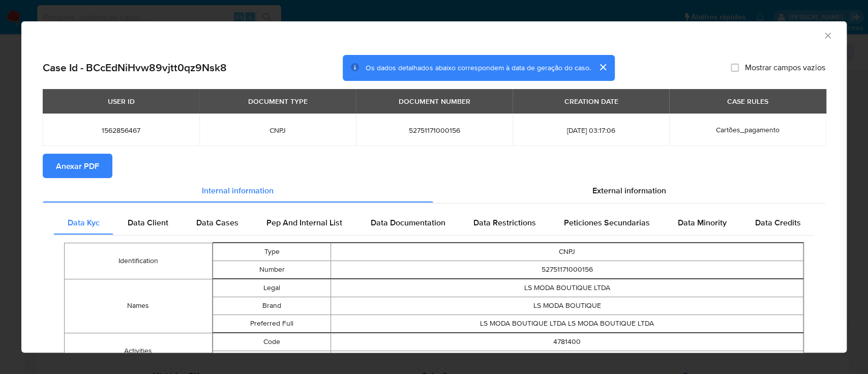 Image resolution: width=868 pixels, height=374 pixels. What do you see at coordinates (567, 341) in the screenshot?
I see `td: 4781400` at bounding box center [567, 341].